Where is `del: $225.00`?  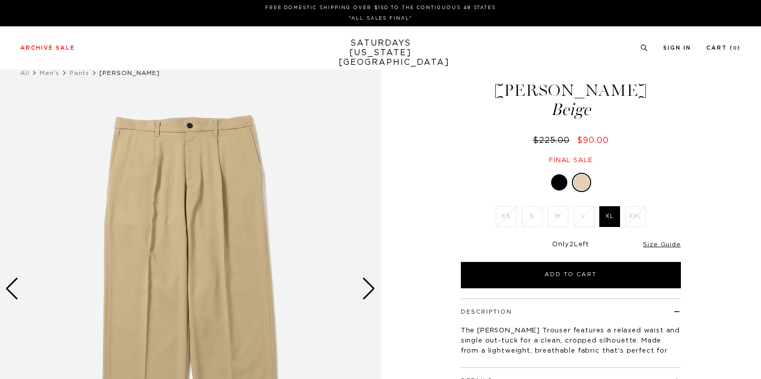 del: $225.00 is located at coordinates (553, 140).